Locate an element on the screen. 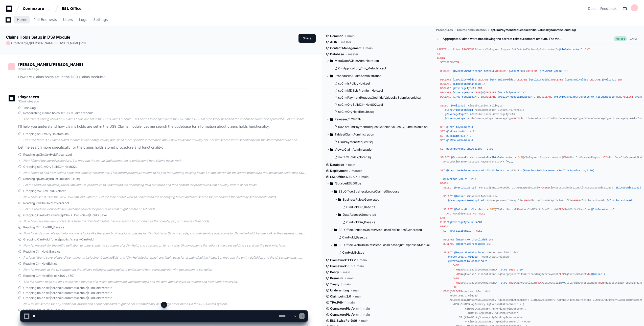 Image resolution: width=644 pixels, height=326 pixels. span: CHAR is located at coordinates (478, 93).